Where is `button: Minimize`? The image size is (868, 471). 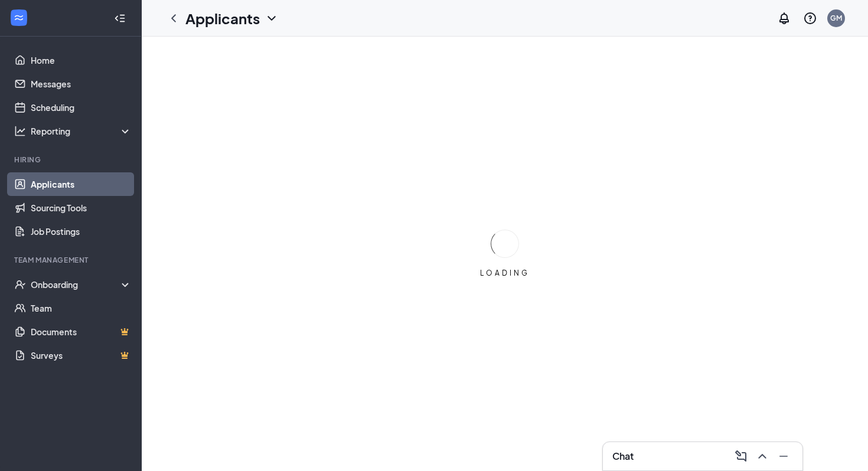 button: Minimize is located at coordinates (784, 456).